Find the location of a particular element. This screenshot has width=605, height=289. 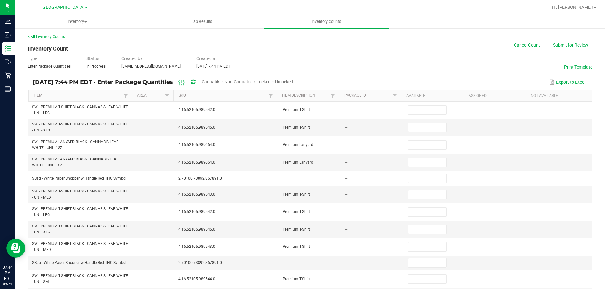

inline-svg: Inventory is located at coordinates (8, 48).